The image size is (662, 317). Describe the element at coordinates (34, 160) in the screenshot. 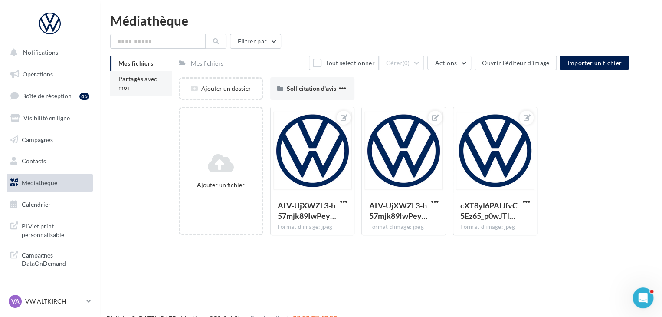

I see `span: Contacts` at that location.